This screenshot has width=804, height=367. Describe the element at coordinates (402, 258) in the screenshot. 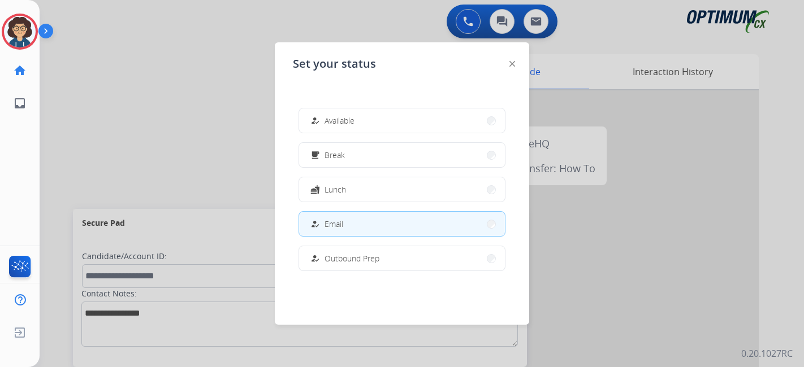

I see `button: Outbound Prep` at that location.